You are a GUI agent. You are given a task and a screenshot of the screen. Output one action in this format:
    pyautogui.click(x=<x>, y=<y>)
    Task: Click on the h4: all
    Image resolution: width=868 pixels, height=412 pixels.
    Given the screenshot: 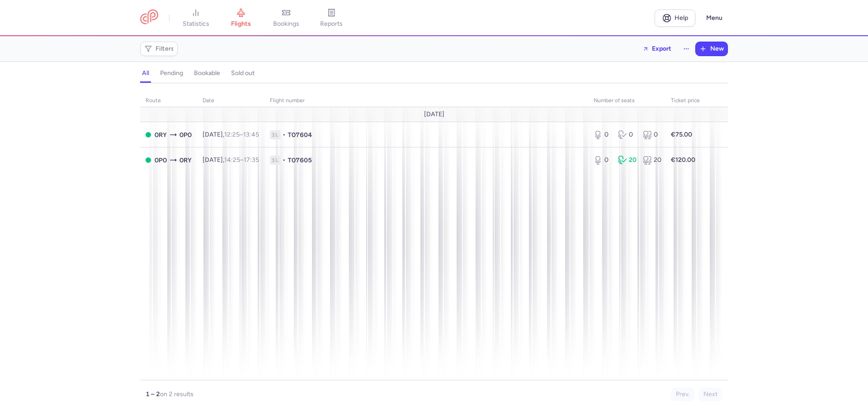 What is the action you would take?
    pyautogui.click(x=145, y=74)
    